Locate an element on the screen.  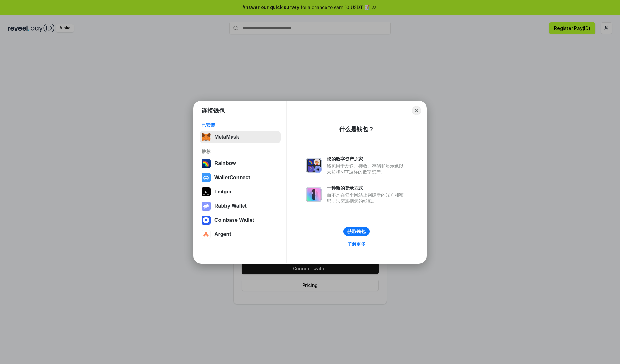
img: svg+xml,%3Csvg%20width%3D%22120%22%20height%3D%22120%22%20viewBox%3D%220%200%20120%20120%22%20fil... is located at coordinates (206, 164).